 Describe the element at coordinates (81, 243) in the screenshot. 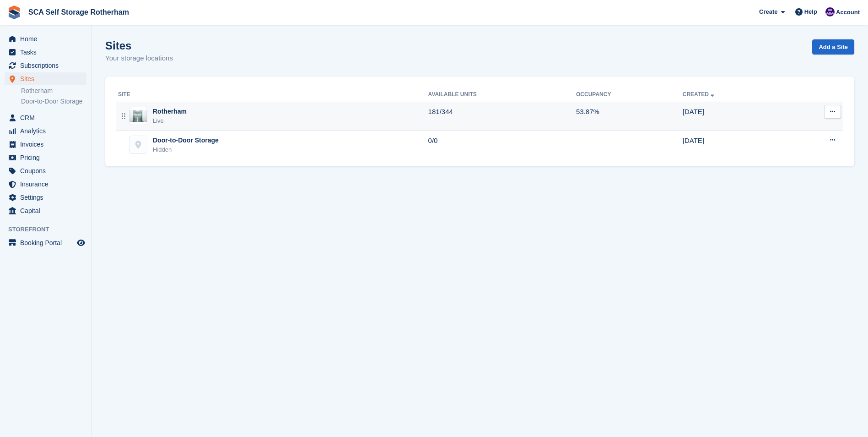

I see `a: Preview store` at that location.